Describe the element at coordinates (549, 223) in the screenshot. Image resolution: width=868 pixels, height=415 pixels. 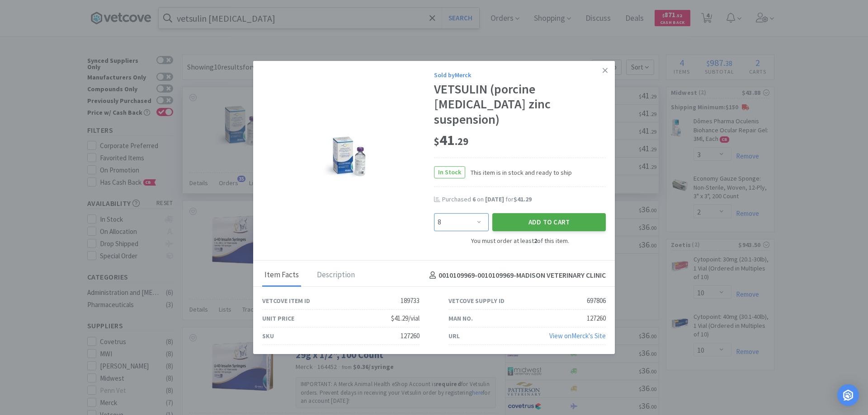
I see `button: Add to Cart` at that location.